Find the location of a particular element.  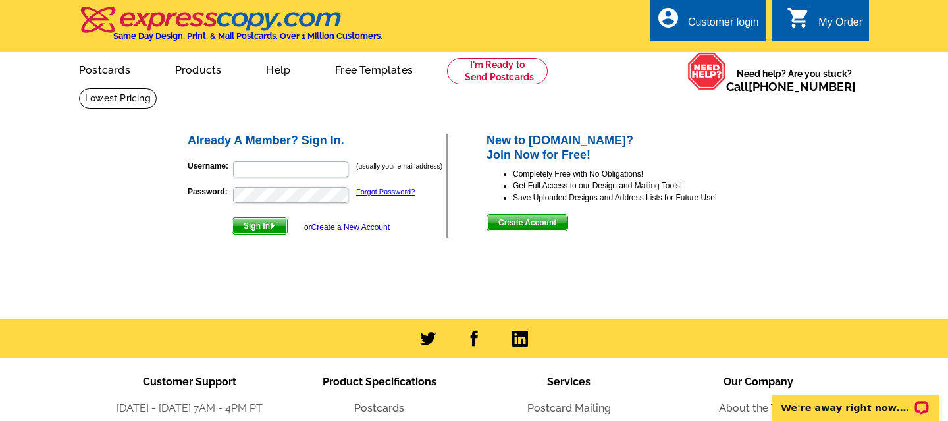

a: Create a New Account is located at coordinates (350, 227).